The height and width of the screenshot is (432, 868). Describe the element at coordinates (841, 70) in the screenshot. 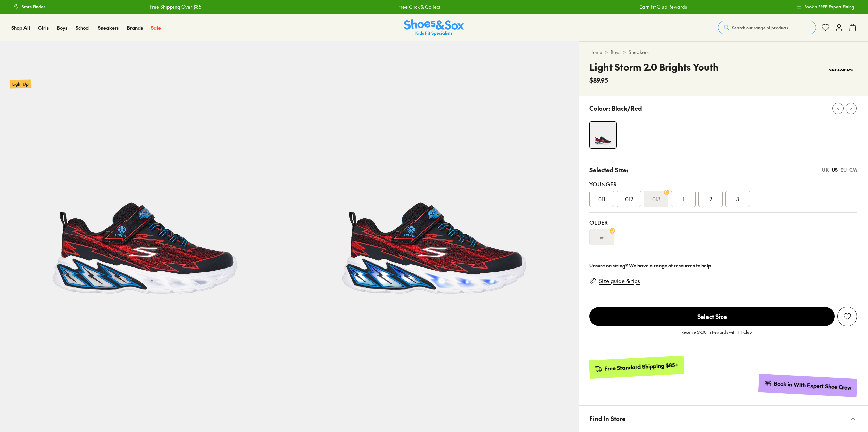

I see `img: Vendor logo` at that location.